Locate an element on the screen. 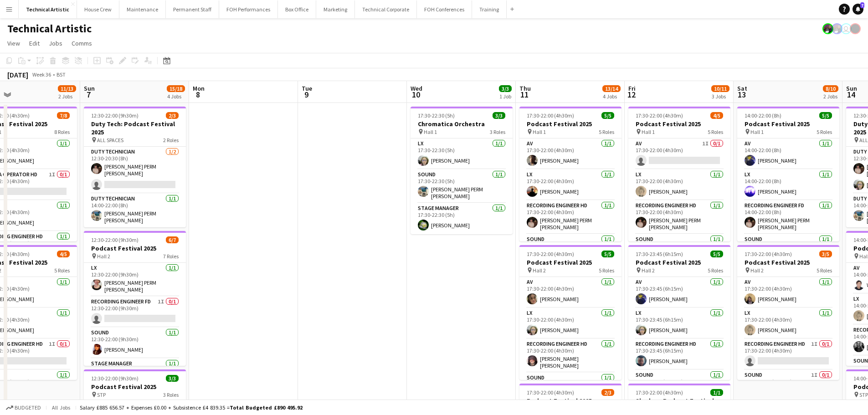 This screenshot has width=868, height=415. div: 17:30-22:00 (4h30m)4/5Podcast Festival 2025 Hall 15 RolesAV1I0/117:30-22:00 (4h30m) LX1/117:30-22... is located at coordinates (680, 174).